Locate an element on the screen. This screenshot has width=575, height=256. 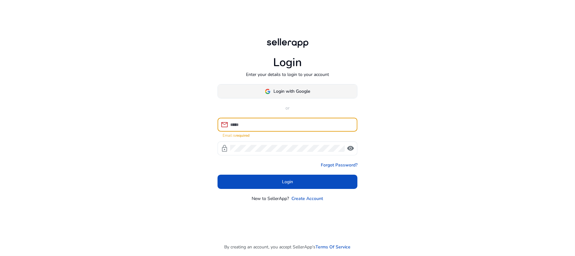
img: google-logo.svg is located at coordinates (268, 91).